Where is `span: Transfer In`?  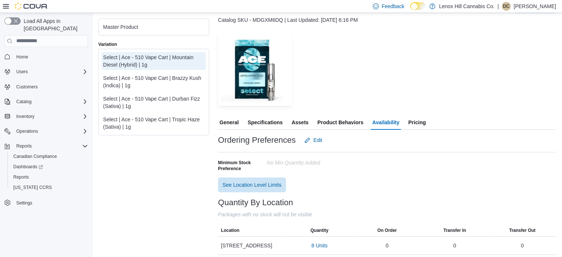
span: Transfer In is located at coordinates (455, 230).